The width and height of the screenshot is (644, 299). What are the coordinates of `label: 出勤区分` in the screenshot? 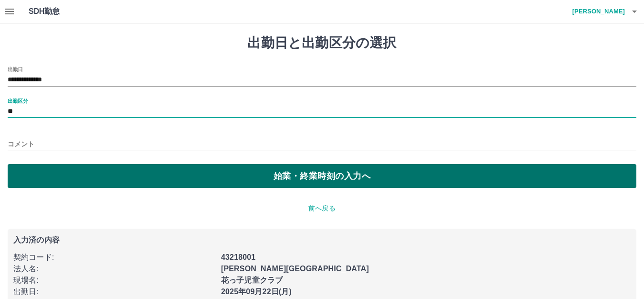 It's located at (18, 100).